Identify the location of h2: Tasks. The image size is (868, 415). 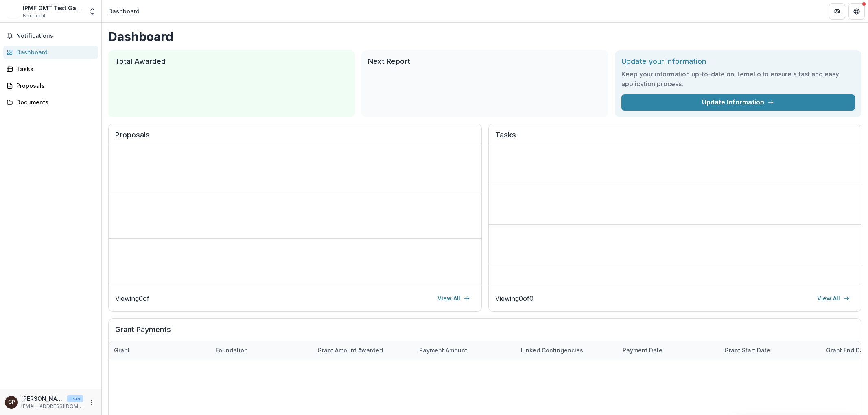
(675, 138).